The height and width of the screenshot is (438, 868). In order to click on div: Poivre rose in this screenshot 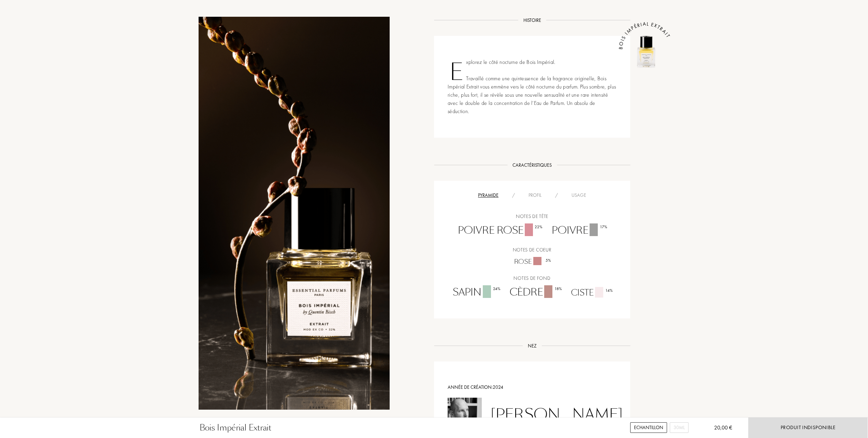, I will do `click(499, 231)`.